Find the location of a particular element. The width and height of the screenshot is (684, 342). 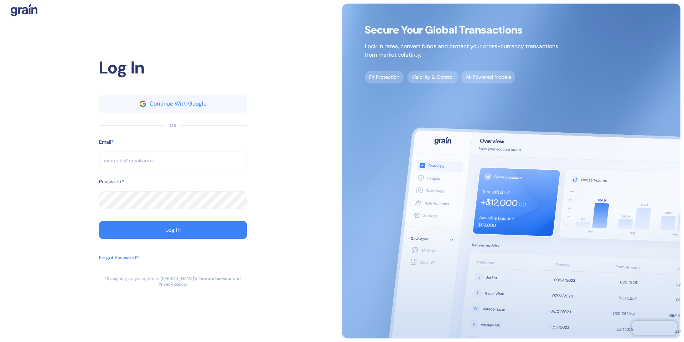

img: signup-main-image is located at coordinates (512, 171).